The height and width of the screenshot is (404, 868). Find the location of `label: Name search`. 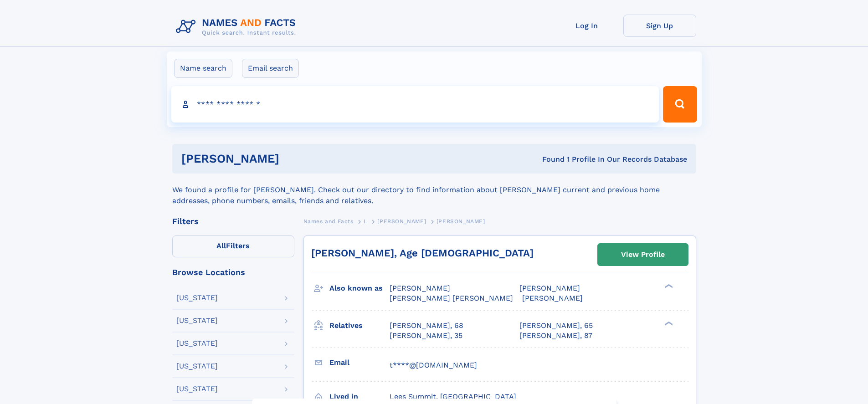

label: Name search is located at coordinates (203, 68).